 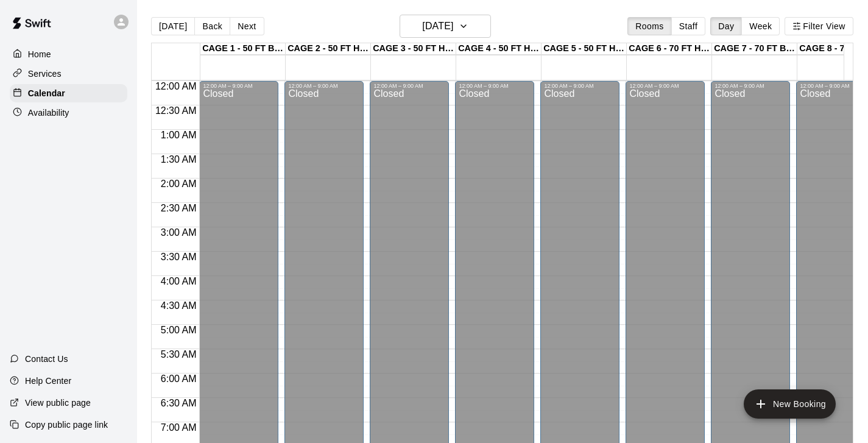 What do you see at coordinates (819, 26) in the screenshot?
I see `button: Filter View` at bounding box center [819, 26].